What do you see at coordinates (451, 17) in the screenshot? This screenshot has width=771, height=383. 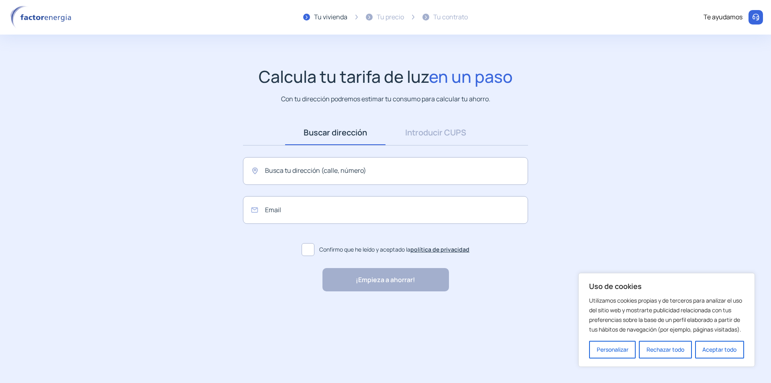 I see `div: Tu contrato` at bounding box center [451, 17].